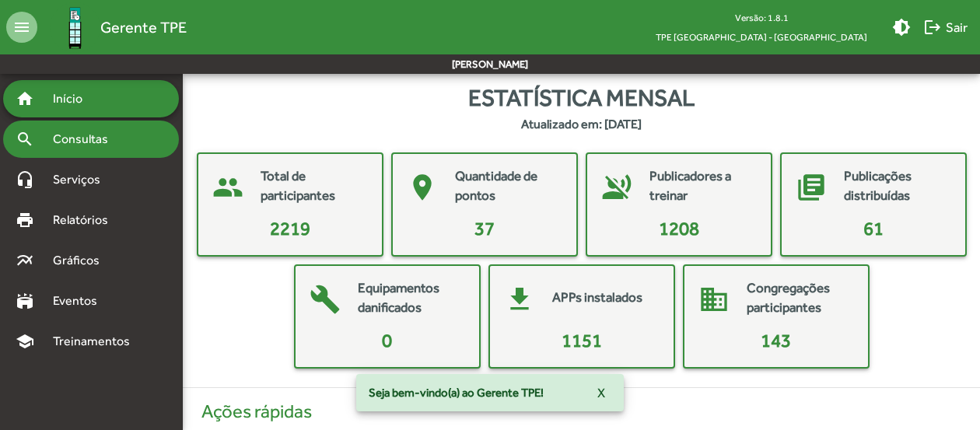 The image size is (980, 430). Describe the element at coordinates (22, 27) in the screenshot. I see `mat-icon: menu` at that location.